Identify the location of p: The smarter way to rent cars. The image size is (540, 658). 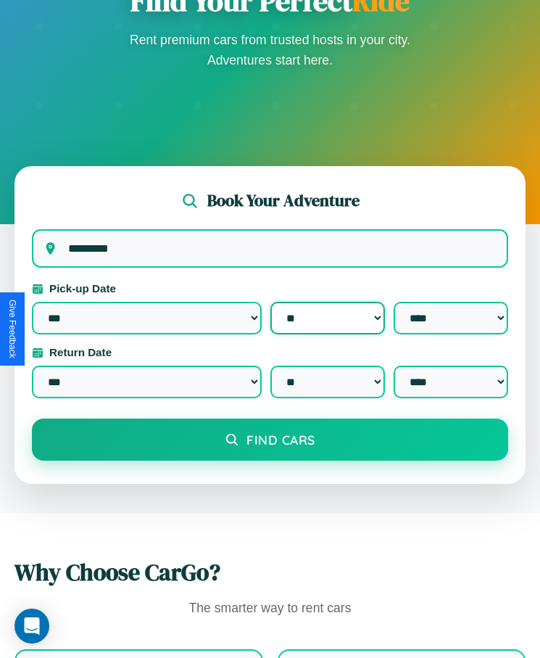
(270, 609).